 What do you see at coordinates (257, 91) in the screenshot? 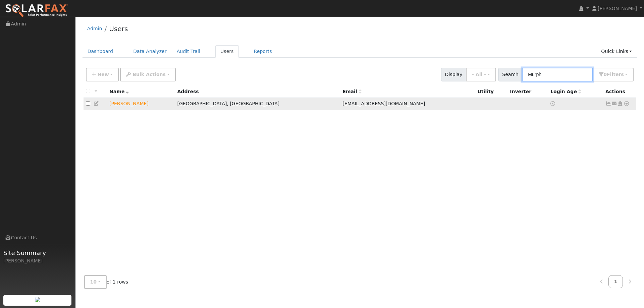
I see `div: Address` at bounding box center [257, 91].